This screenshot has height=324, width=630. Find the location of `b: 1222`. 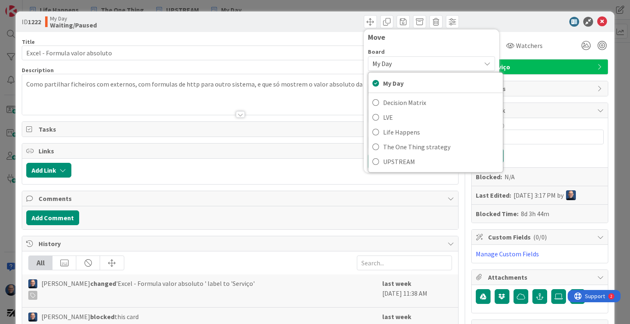

b: 1222 is located at coordinates (34, 22).